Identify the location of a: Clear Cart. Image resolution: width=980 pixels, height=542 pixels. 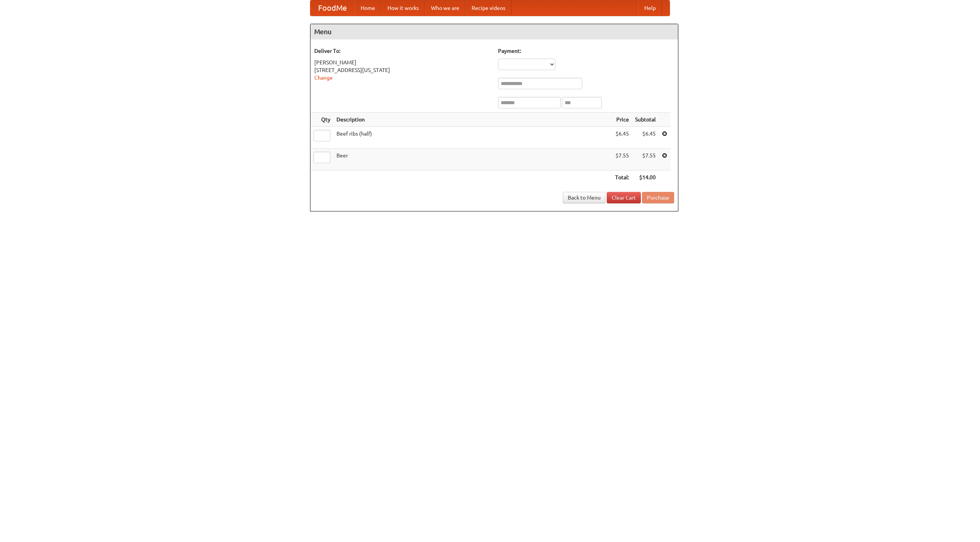
(624, 198).